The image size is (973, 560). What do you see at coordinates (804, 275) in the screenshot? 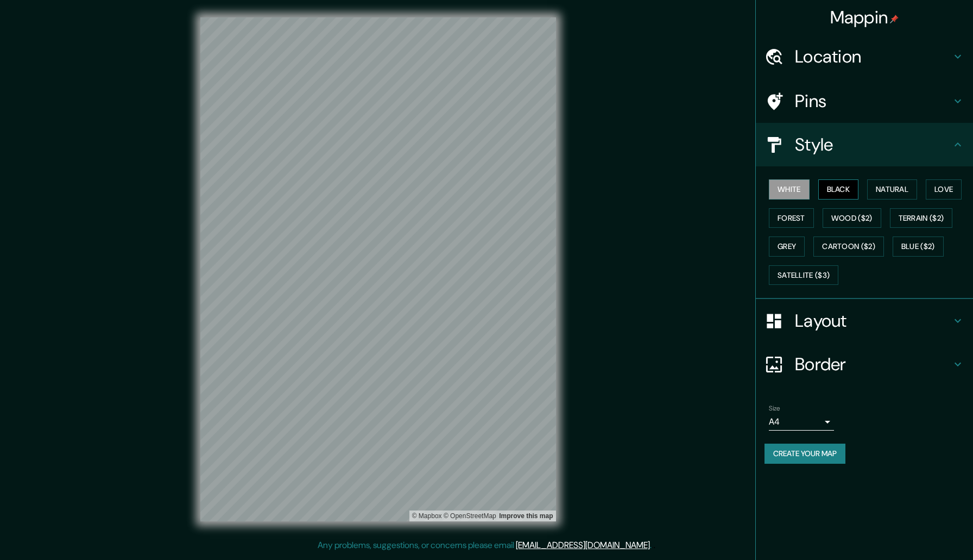
I see `button: Satellite ($3)` at bounding box center [804, 275].